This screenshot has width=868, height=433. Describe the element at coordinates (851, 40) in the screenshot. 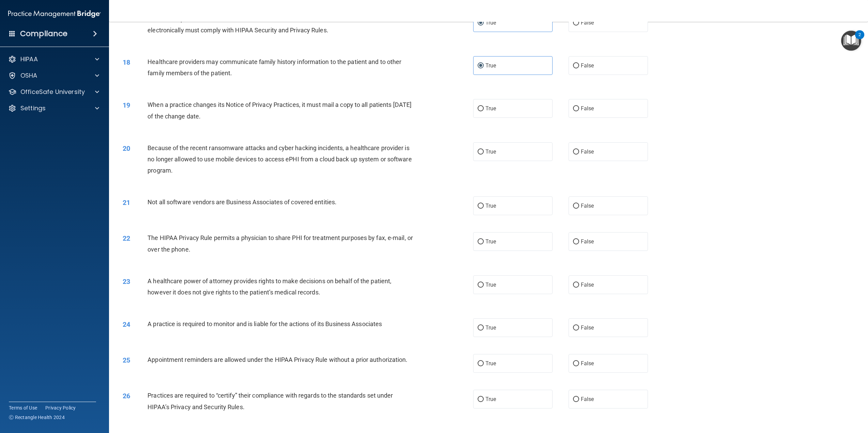

I see `button: Open Resource Center, 2 new notifications` at that location.